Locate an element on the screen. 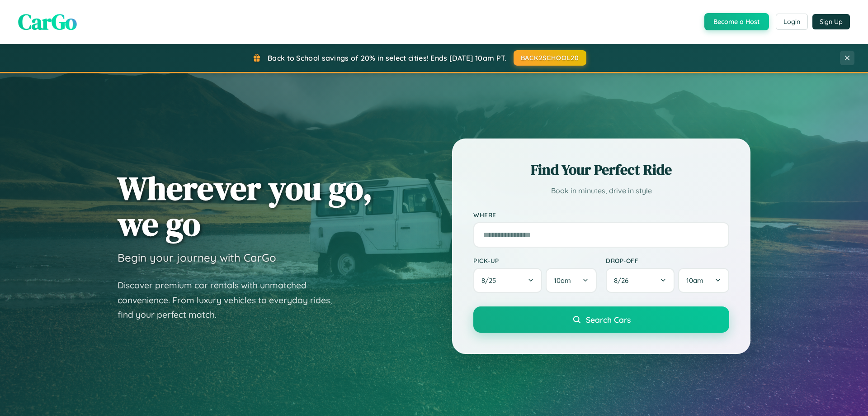 This screenshot has width=868, height=416. p: Discover premium car rentals with unmatched convenience. From luxury vehicles to everyday rides, ... is located at coordinates (231, 300).